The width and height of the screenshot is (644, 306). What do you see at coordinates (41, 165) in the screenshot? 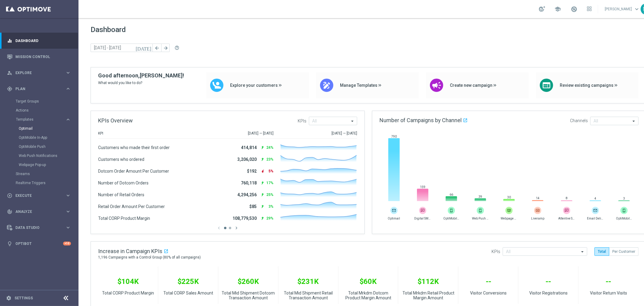
I see `a: Webpage Pop-up` at bounding box center [41, 165].